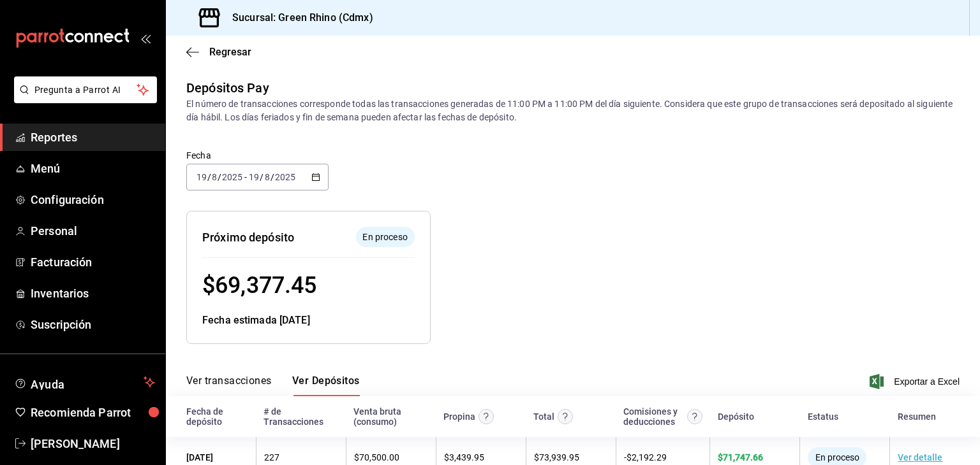 The width and height of the screenshot is (980, 465). Describe the element at coordinates (695, 417) in the screenshot. I see `svg: Contempla comisión de ventas y propinas, IVA, cancelaciones y devoluciones.` at that location.